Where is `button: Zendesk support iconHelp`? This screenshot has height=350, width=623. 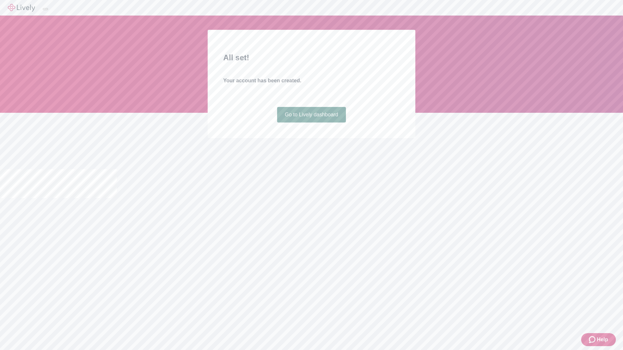
button: Zendesk support iconHelp is located at coordinates (598, 340).